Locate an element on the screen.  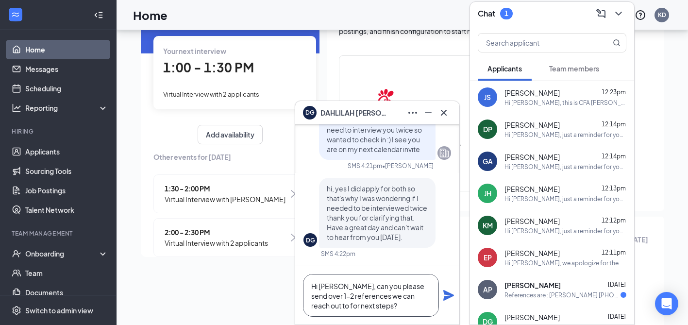
div: JS is located at coordinates (487, 97).